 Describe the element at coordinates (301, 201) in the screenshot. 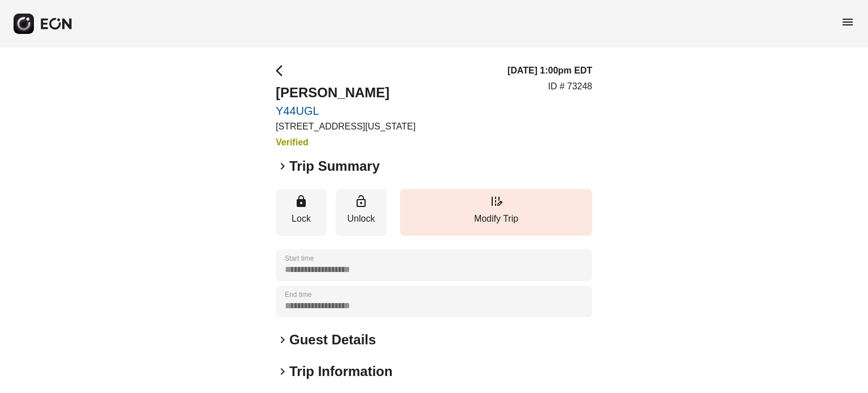

I see `span: lock` at that location.